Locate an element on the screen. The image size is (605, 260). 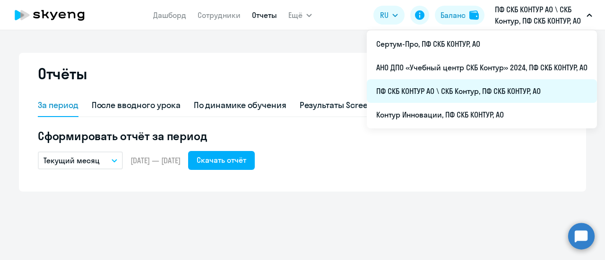
div: Результаты Screening Test is located at coordinates (351, 105).